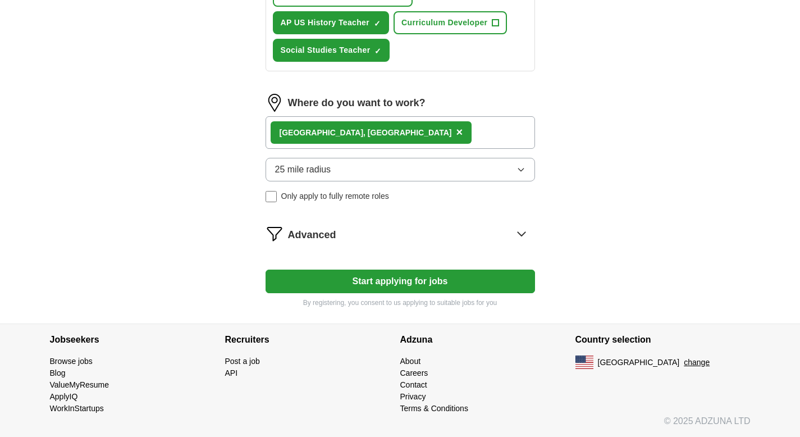  What do you see at coordinates (231, 373) in the screenshot?
I see `a: API` at bounding box center [231, 373].